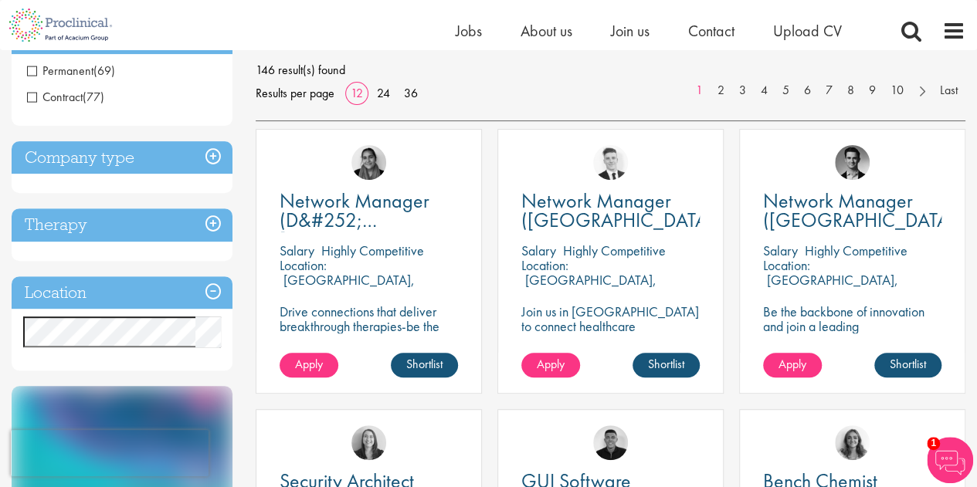  Describe the element at coordinates (933, 443) in the screenshot. I see `span: 1` at that location.